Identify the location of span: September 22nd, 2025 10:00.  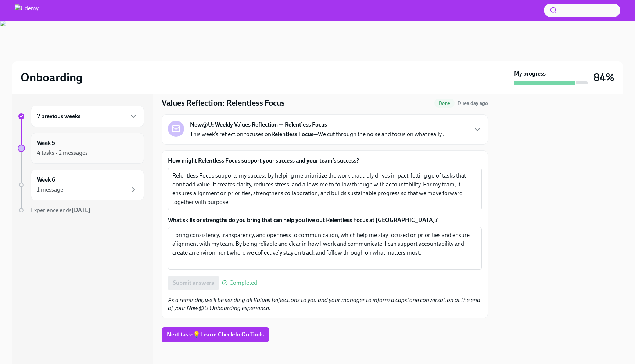
(473, 103).